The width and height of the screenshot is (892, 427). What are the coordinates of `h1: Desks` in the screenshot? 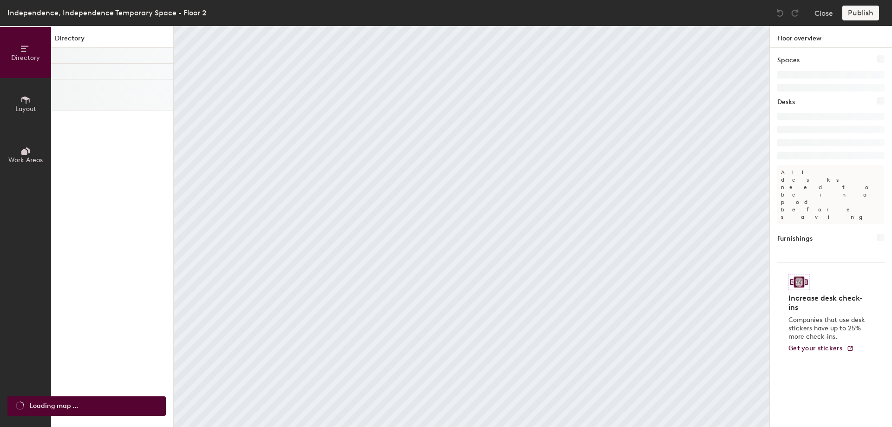 It's located at (786, 102).